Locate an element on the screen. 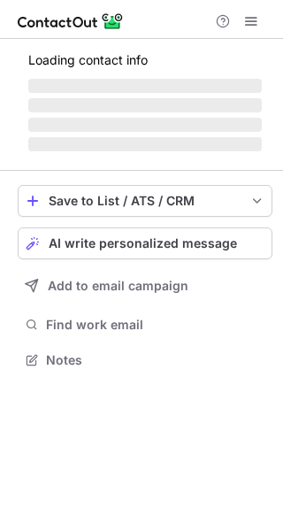  button: AI write personalized message is located at coordinates (145, 243).